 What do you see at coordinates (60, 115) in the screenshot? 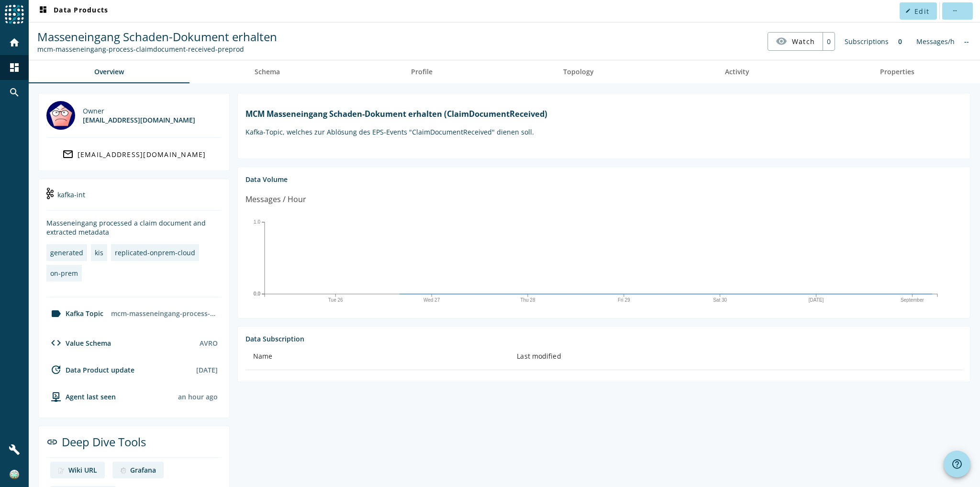
I see `img: mbx_301492@mobi.ch` at bounding box center [60, 115].